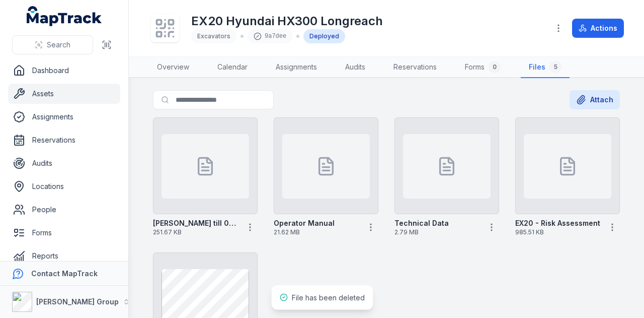  I want to click on strong: Operator Manual, so click(304, 223).